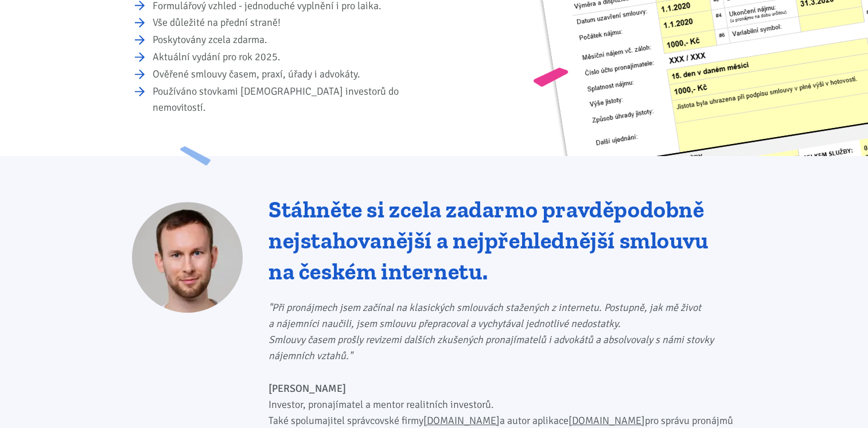 This screenshot has height=428, width=868. Describe the element at coordinates (187, 258) in the screenshot. I see `img: Tomáš Kučera` at that location.